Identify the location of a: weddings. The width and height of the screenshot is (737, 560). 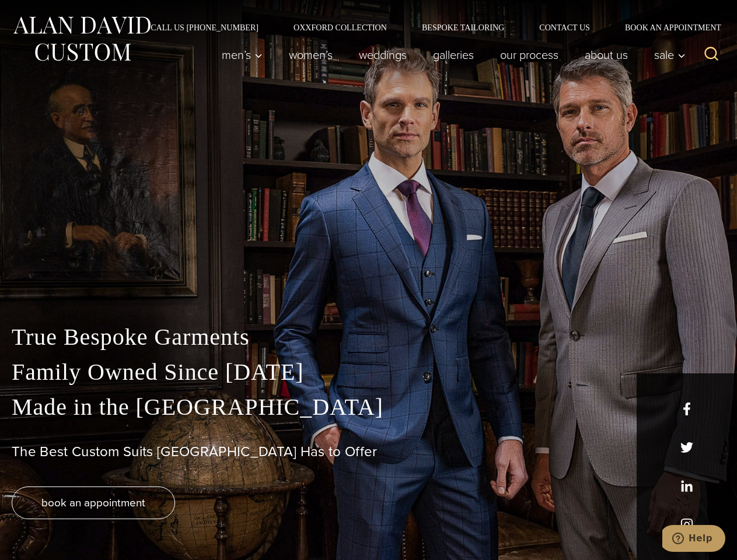
(383, 55).